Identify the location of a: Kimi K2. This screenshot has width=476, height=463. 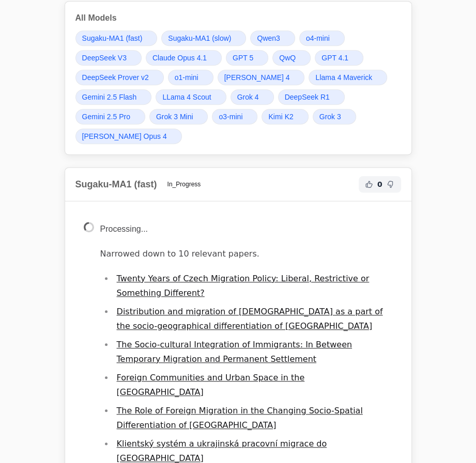
(285, 116).